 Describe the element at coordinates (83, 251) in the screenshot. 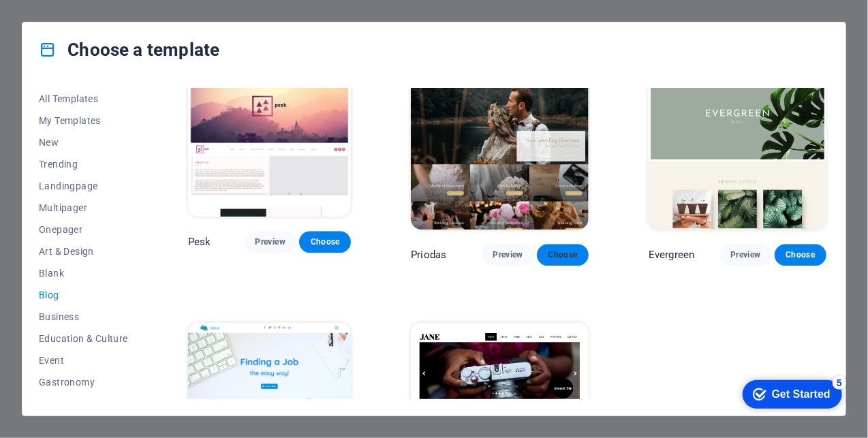

I see `span: Art & Design` at that location.